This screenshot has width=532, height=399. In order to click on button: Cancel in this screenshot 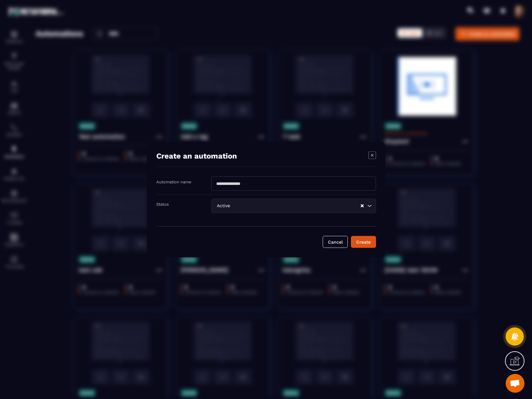, I will do `click(335, 242)`.